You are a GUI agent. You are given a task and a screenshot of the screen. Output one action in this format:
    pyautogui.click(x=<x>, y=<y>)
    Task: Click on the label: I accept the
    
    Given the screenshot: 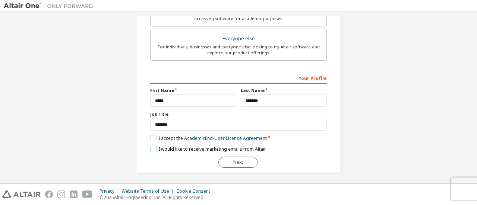 What is the action you would take?
    pyautogui.click(x=208, y=138)
    